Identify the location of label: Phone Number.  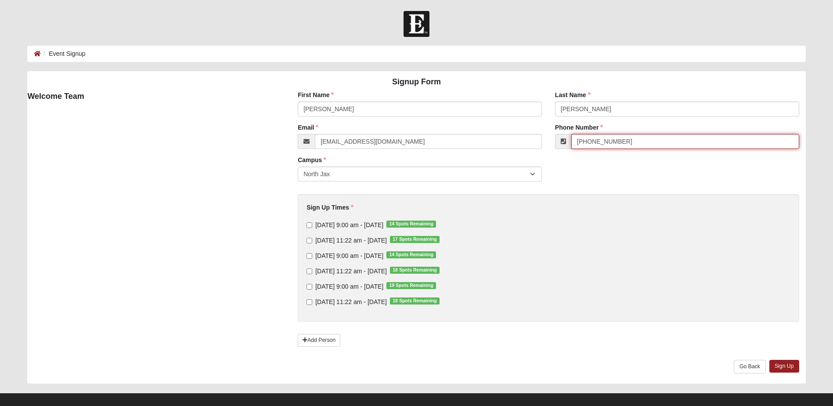
(579, 127).